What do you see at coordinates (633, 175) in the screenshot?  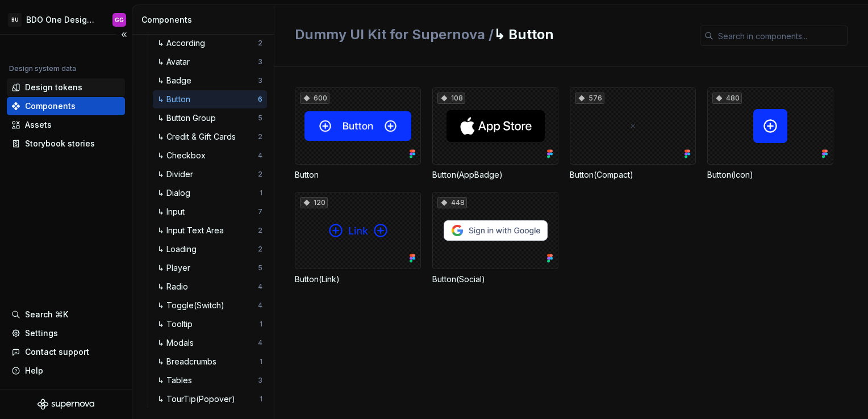 I see `div: Button(Compact)` at bounding box center [633, 175].